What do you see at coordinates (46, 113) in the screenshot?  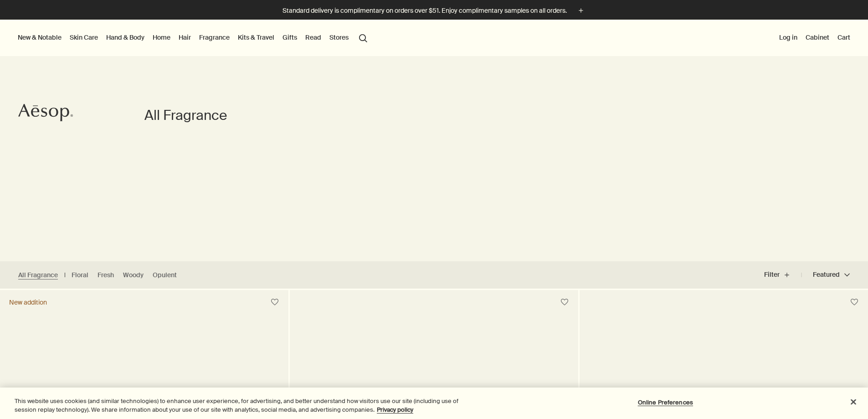 I see `svg: Aesop` at bounding box center [46, 113].